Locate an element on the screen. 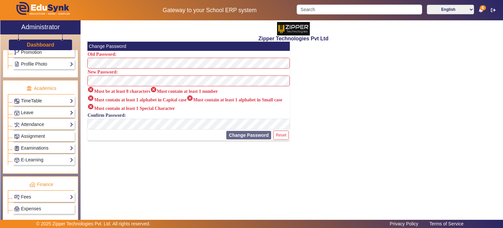 The width and height of the screenshot is (503, 228). a: Dashboard is located at coordinates (41, 45).